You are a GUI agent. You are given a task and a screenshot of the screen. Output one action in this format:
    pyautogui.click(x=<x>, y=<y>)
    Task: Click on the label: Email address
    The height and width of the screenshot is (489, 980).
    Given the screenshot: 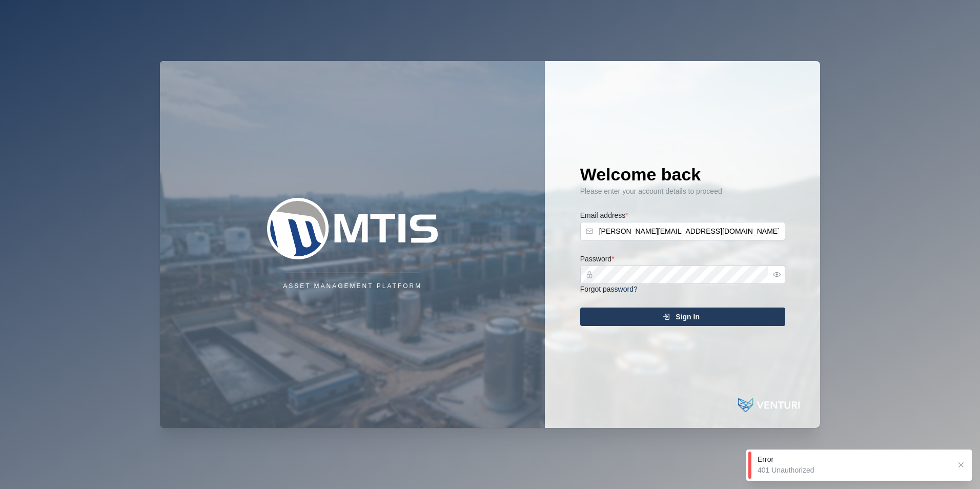 What is the action you would take?
    pyautogui.click(x=604, y=215)
    